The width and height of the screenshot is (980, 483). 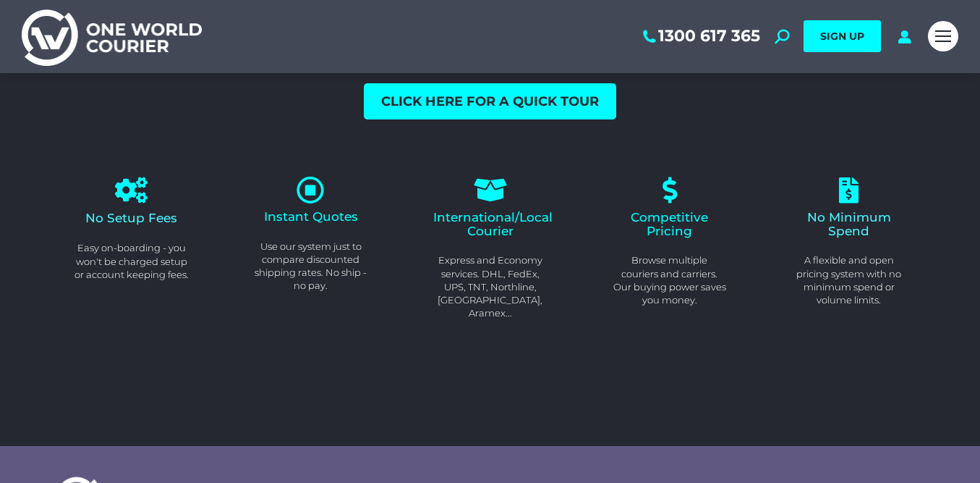 I want to click on span: Instant Quotes, so click(x=311, y=216).